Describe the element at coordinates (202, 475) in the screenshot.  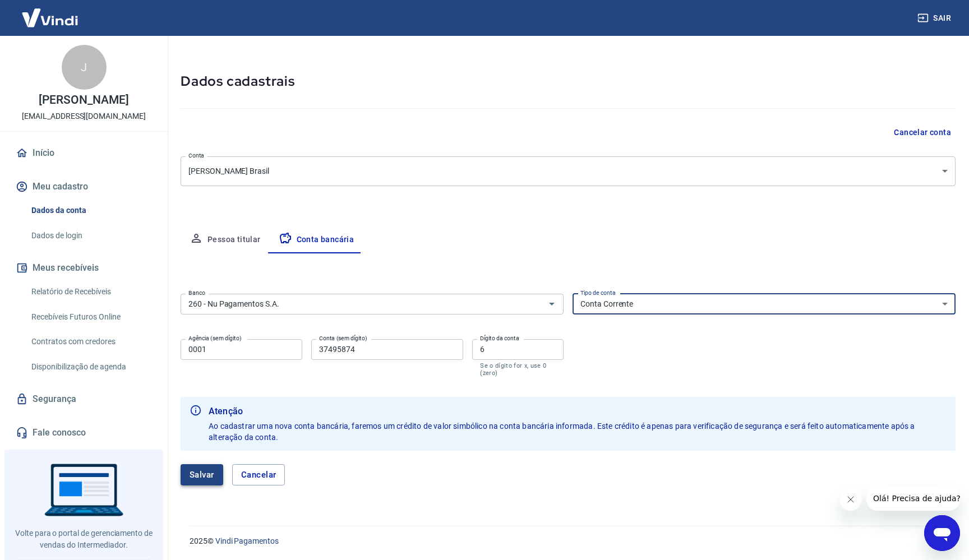
I see `button: Salvar` at that location.